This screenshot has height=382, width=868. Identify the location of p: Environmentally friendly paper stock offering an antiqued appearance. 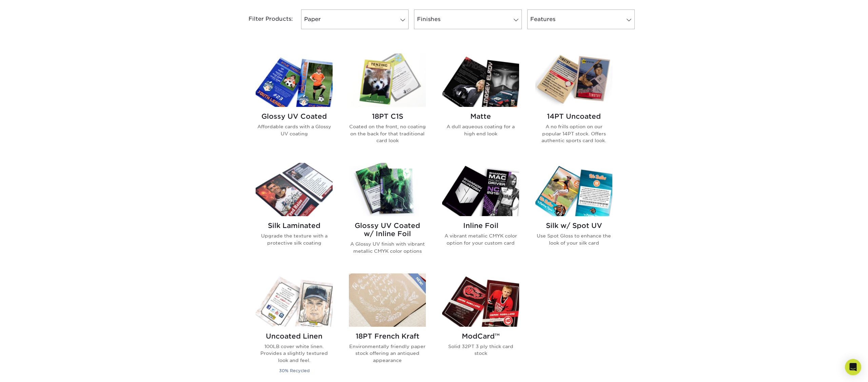
(388, 354).